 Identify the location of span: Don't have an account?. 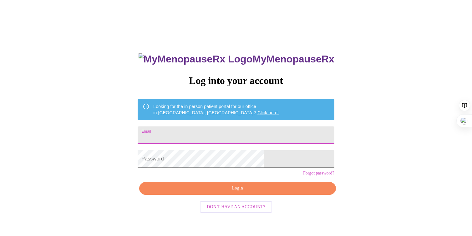
(236, 207).